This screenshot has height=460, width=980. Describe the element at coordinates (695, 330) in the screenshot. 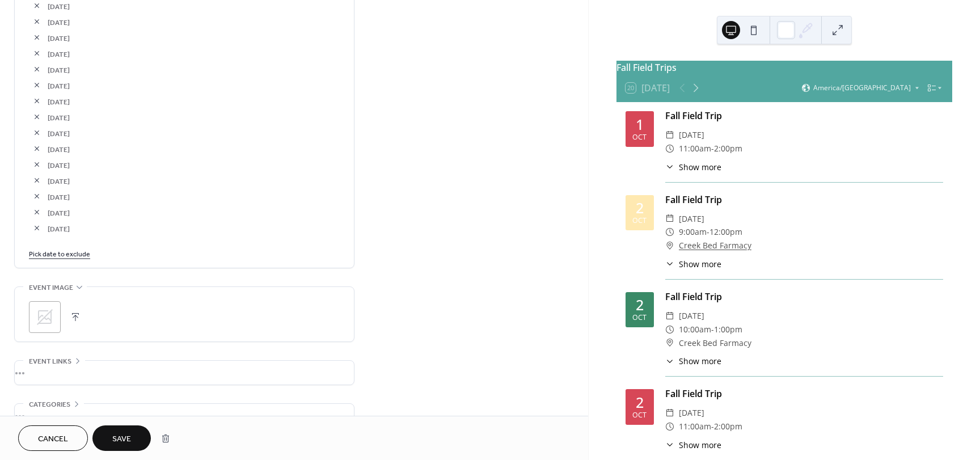

I see `span: 10:00am` at that location.